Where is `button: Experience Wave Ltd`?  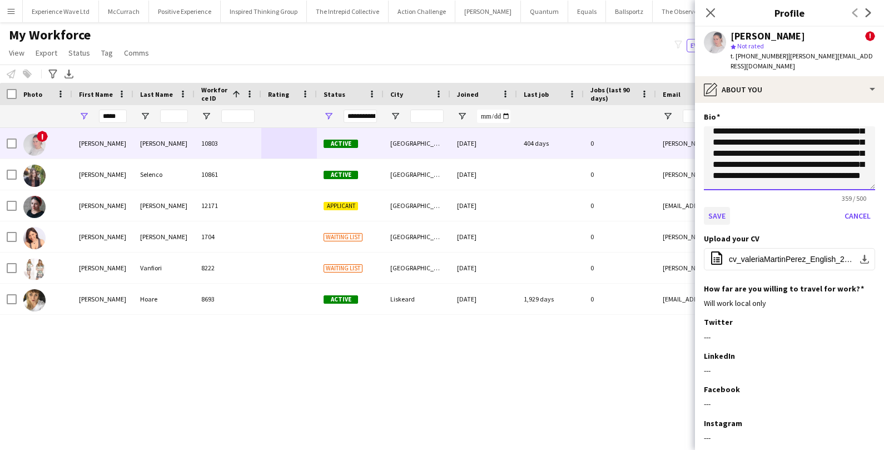 button: Experience Wave Ltd is located at coordinates (61, 11).